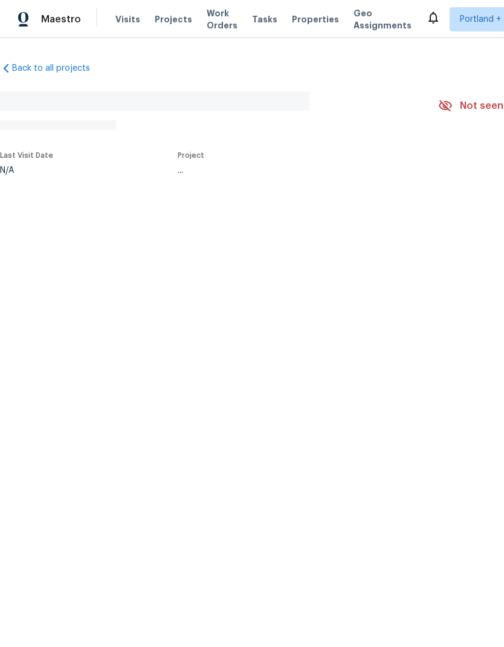  Describe the element at coordinates (265, 19) in the screenshot. I see `span: Tasks` at that location.